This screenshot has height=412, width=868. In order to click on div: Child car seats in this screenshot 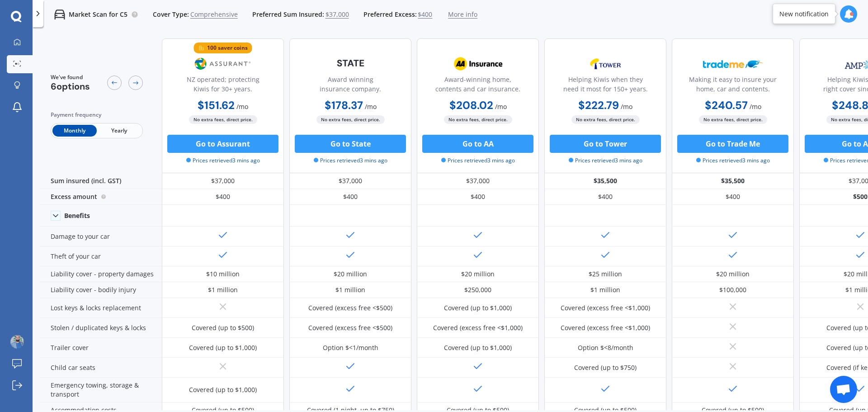, I will do `click(101, 368)`.